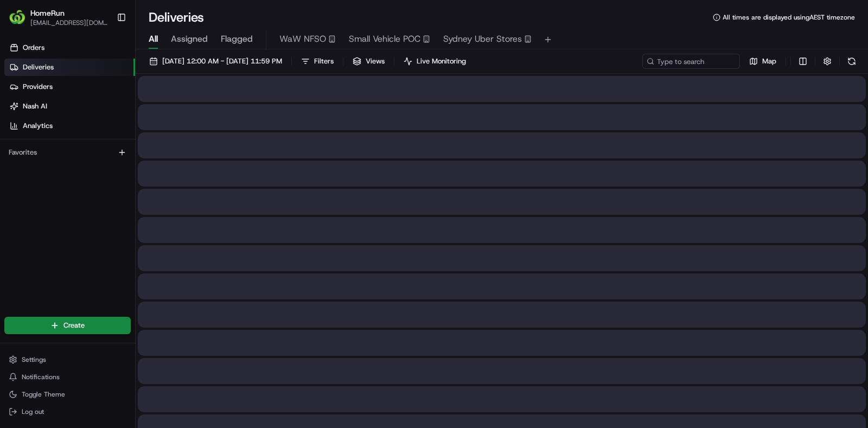  I want to click on span: Sydney Uber Stores, so click(482, 39).